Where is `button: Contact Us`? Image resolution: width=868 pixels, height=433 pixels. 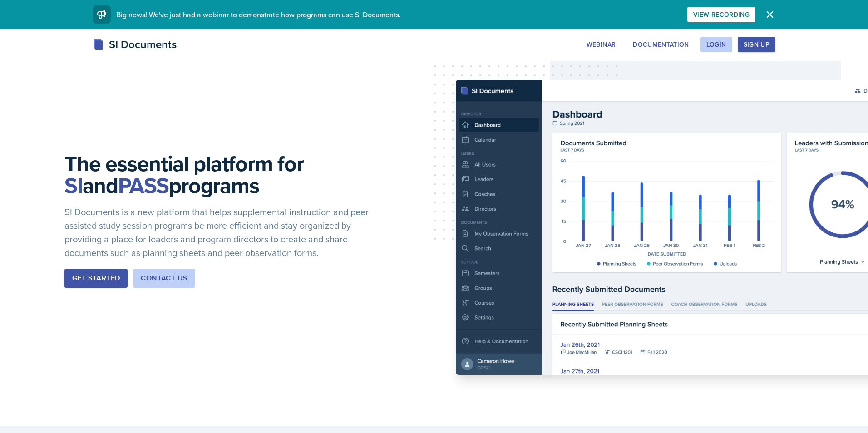
button: Contact Us is located at coordinates (164, 278).